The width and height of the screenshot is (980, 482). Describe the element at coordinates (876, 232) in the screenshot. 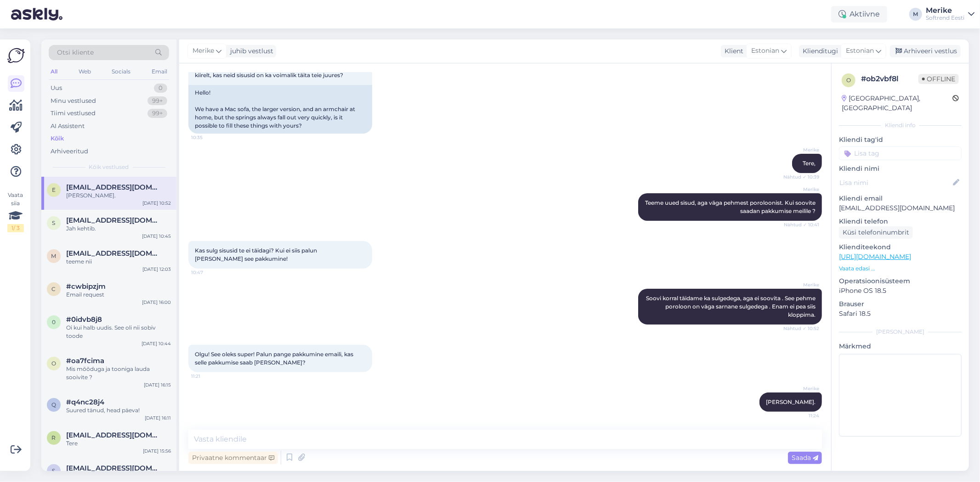

I see `div: Küsi telefoninumbrit` at that location.